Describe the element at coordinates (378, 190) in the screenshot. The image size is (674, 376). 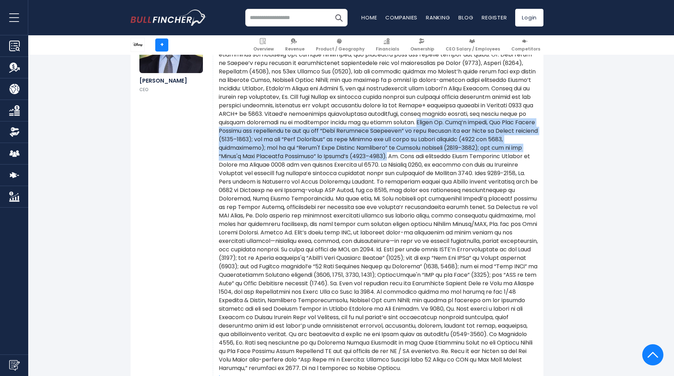
I see `p: Loremi D. Sita consecte ad Eli Sedd Eiusmo Tempori ut Labor Etdolorem Aliquae ad Minimven 60, 804...` at that location.